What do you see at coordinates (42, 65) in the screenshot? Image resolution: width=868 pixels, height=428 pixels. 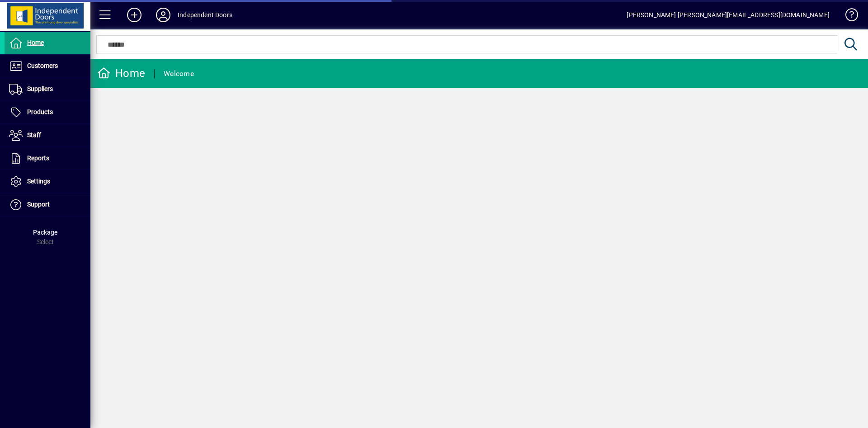 I see `span: Customers` at bounding box center [42, 65].